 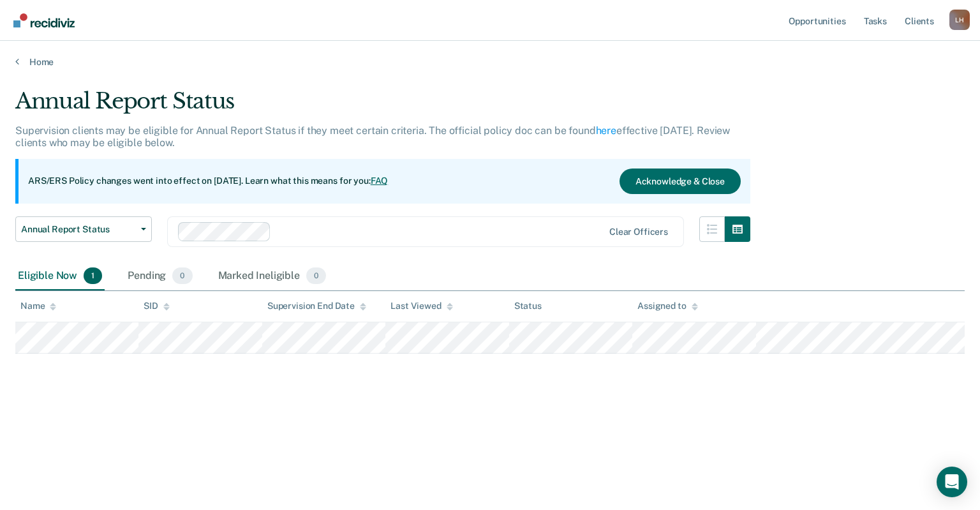 I want to click on span: 1, so click(x=93, y=276).